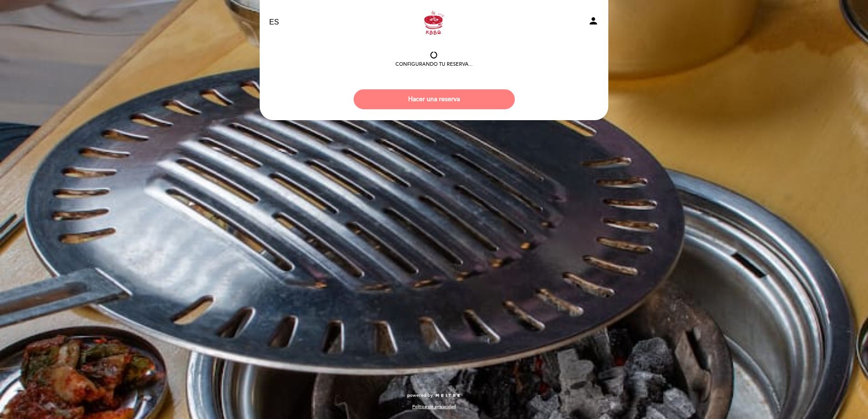 The width and height of the screenshot is (868, 419). I want to click on a: Política de privacidad, so click(434, 407).